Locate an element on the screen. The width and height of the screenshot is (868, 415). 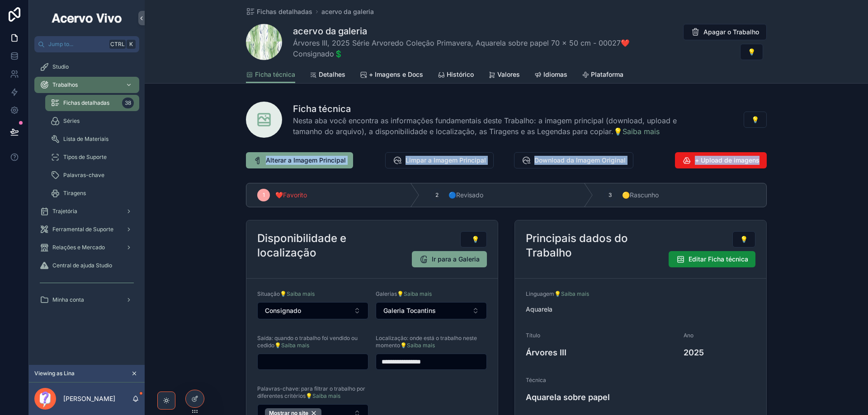
span: 🔵Revisado is located at coordinates (465, 195).